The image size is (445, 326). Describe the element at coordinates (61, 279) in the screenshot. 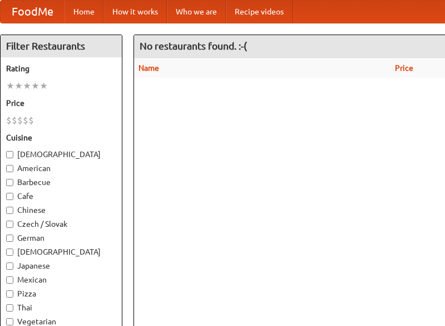

I see `label: Mexican` at that location.